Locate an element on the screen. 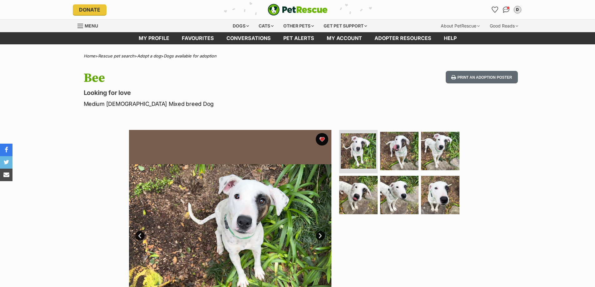 This screenshot has width=595, height=287. a: Dogs available for adoption is located at coordinates (190, 56).